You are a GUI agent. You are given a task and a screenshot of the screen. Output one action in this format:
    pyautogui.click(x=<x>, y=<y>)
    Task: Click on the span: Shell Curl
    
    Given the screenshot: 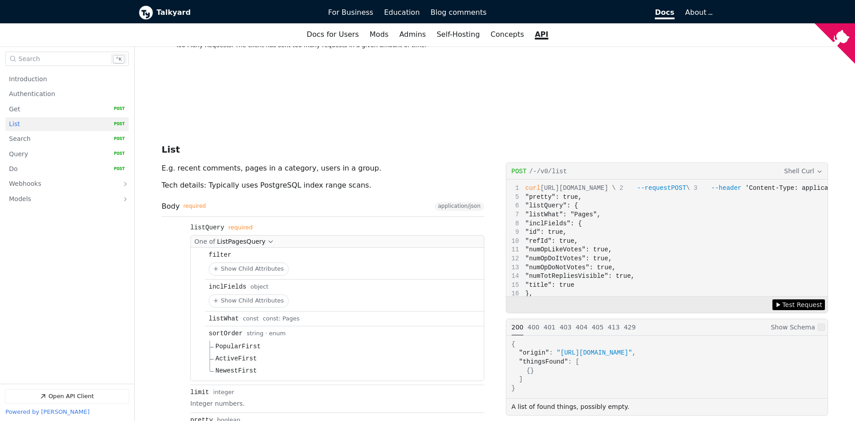 What is the action you would take?
    pyautogui.click(x=798, y=171)
    